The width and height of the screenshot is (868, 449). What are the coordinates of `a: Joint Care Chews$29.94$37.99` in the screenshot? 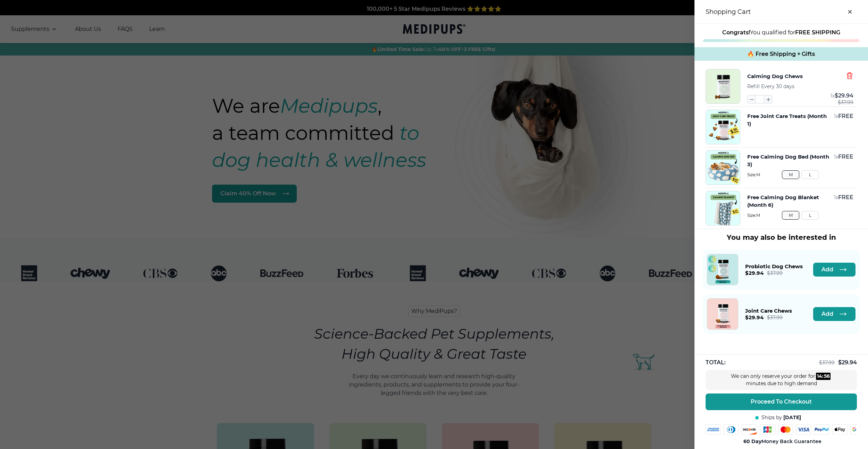 It's located at (768, 314).